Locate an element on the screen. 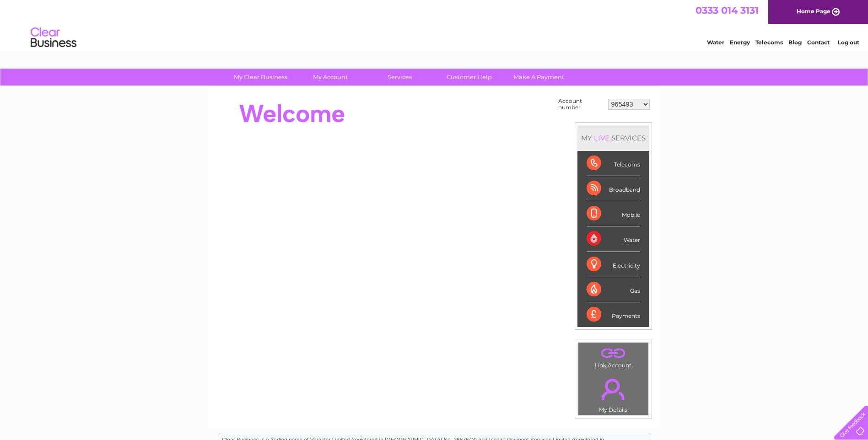  a: Energy is located at coordinates (740, 42).